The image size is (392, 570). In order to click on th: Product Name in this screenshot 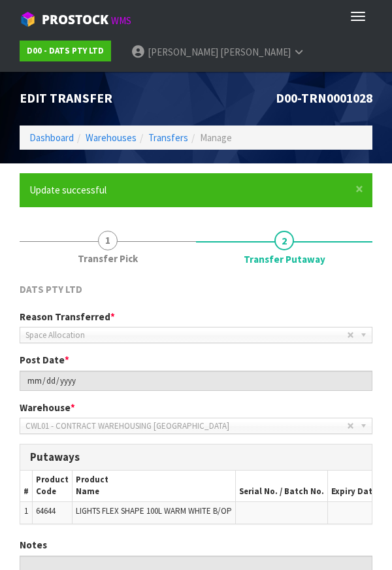, I will do `click(154, 485)`.